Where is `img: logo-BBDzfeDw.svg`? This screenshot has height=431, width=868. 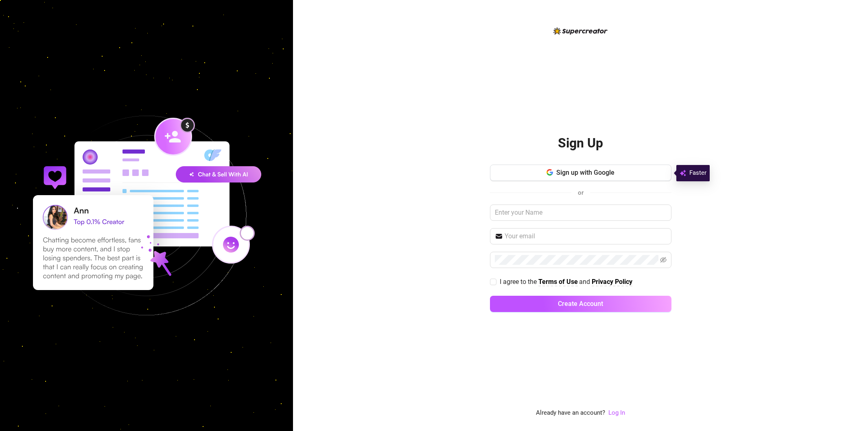 img: logo-BBDzfeDw.svg is located at coordinates (580, 31).